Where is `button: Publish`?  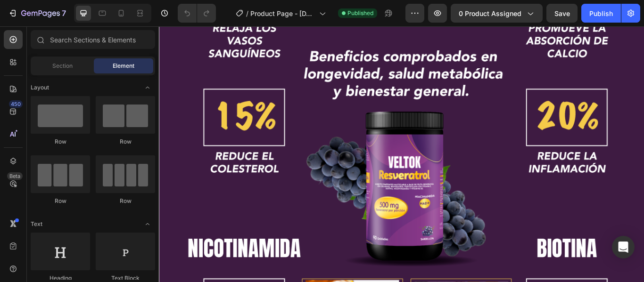
button: Publish is located at coordinates (601, 13).